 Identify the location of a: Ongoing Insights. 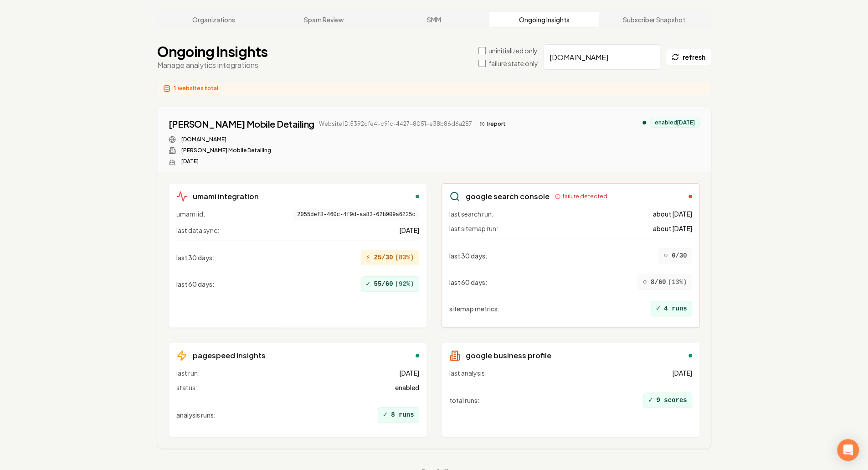
(544, 20).